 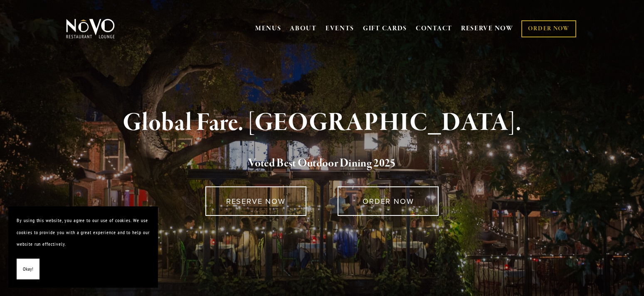 I want to click on h2: 5, so click(x=322, y=163).